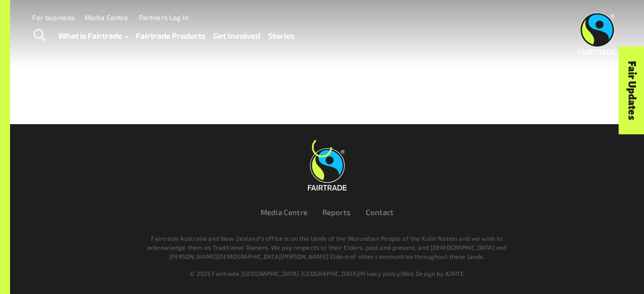 Image resolution: width=644 pixels, height=294 pixels. Describe the element at coordinates (54, 17) in the screenshot. I see `a: For business` at that location.